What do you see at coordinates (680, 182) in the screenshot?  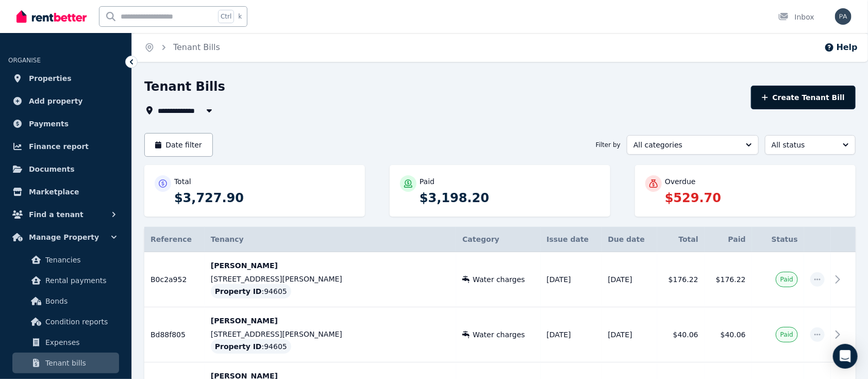 I see `p: Overdue` at bounding box center [680, 182].